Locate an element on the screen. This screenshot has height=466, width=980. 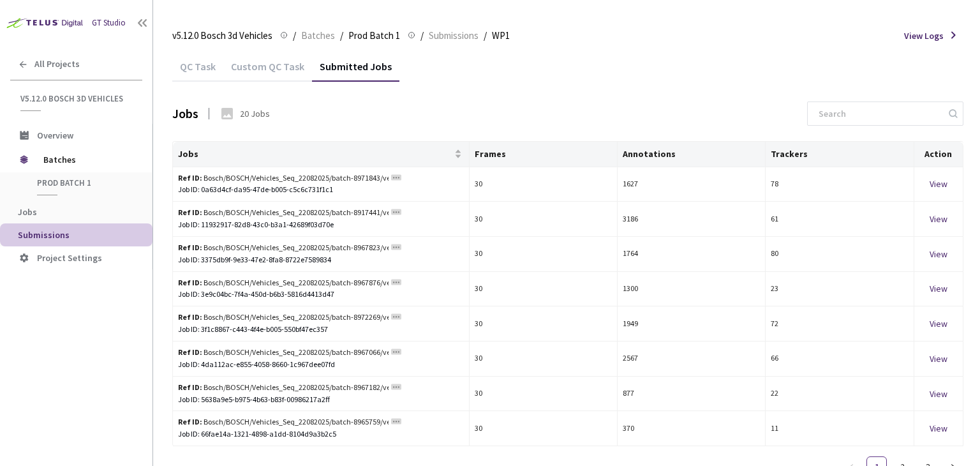
span: Project Settings is located at coordinates (70, 257).